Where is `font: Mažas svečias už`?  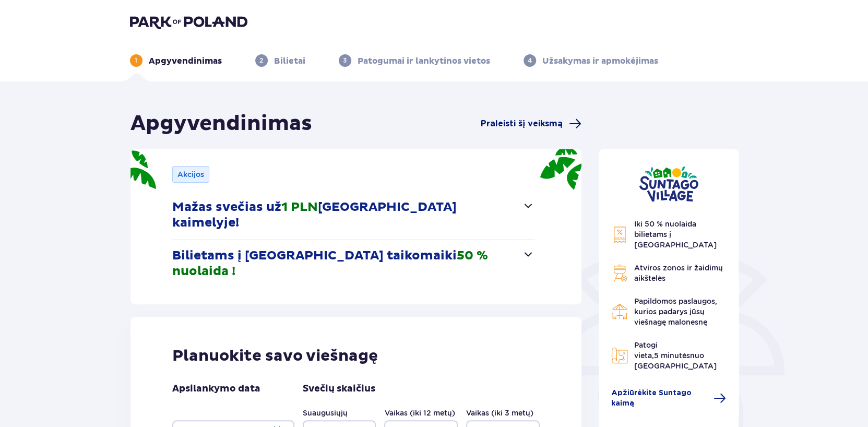
font: Mažas svečias už is located at coordinates (226, 207).